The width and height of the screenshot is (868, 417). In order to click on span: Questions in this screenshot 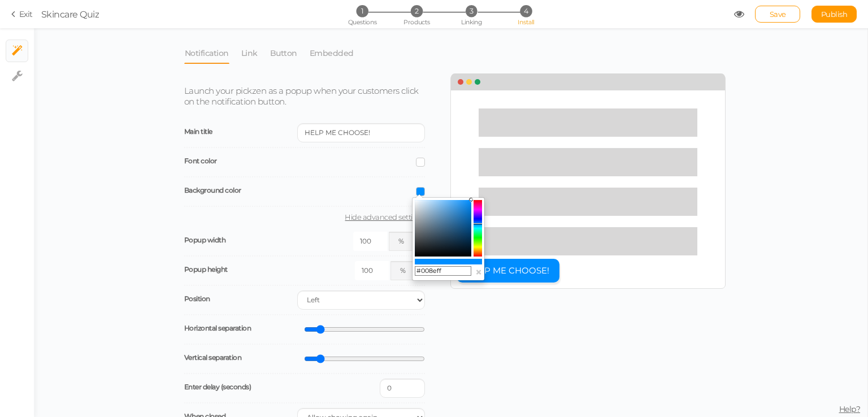, I will do `click(362, 22)`.